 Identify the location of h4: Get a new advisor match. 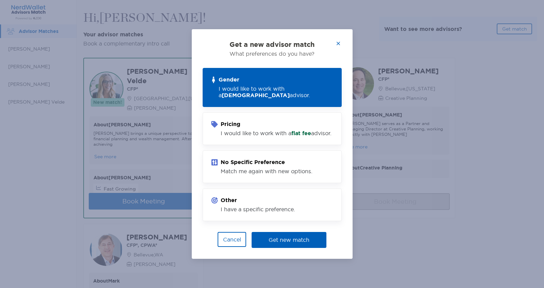
(272, 45).